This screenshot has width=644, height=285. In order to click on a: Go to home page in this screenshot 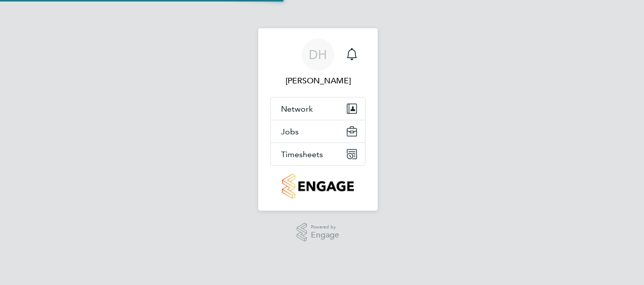, I will do `click(318, 186)`.